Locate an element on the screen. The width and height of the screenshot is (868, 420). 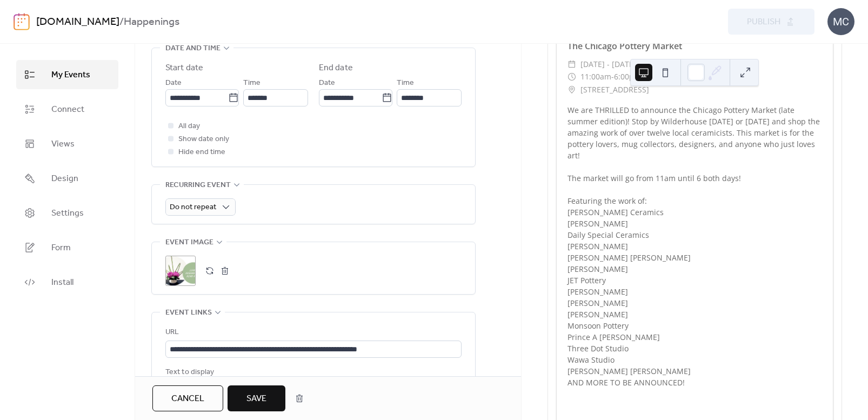
span: Settings is located at coordinates (68, 214).